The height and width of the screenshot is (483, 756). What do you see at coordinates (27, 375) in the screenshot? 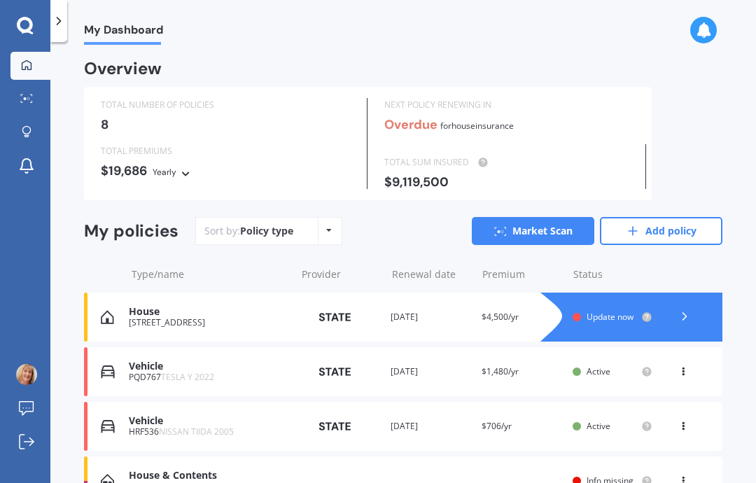
I see `img: picture` at bounding box center [27, 375].